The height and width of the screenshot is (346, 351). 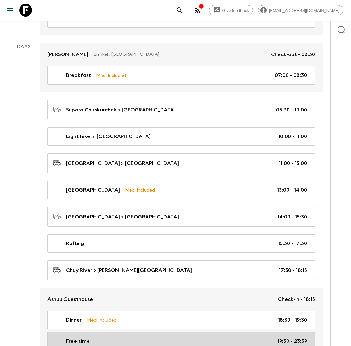 What do you see at coordinates (181, 320) in the screenshot?
I see `a: DinnerMeal Included18:30 - 19:30` at bounding box center [181, 320].